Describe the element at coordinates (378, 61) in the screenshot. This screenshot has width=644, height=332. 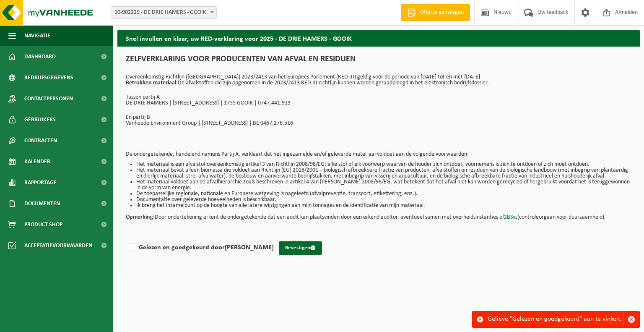
I see `h1: ZELFVERKLARING VOOR PRODUCENTEN VAN AFVAL EN RESIDUEN` at that location.